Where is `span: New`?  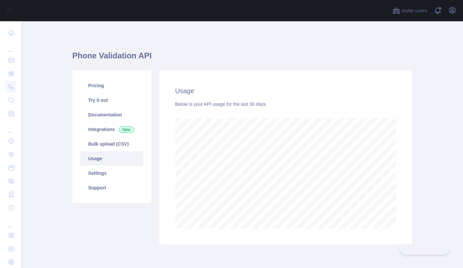
span: New is located at coordinates (126, 130).